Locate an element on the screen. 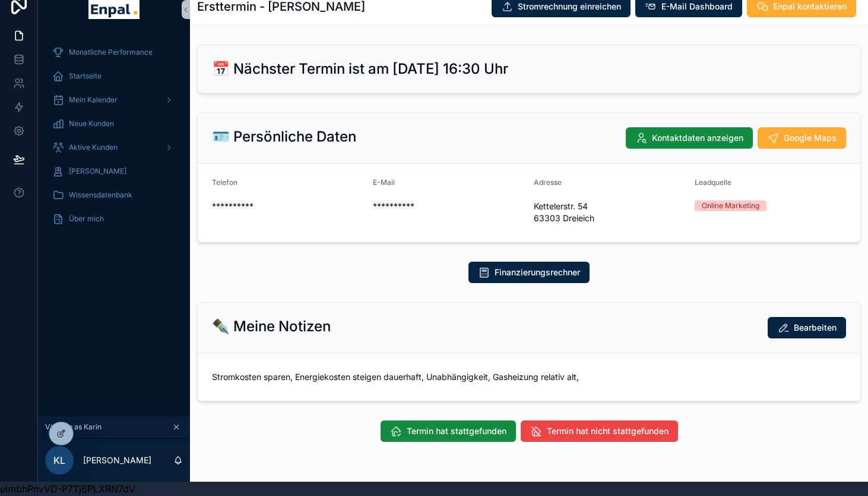 This screenshot has width=868, height=496. a: Über mich is located at coordinates (114, 219).